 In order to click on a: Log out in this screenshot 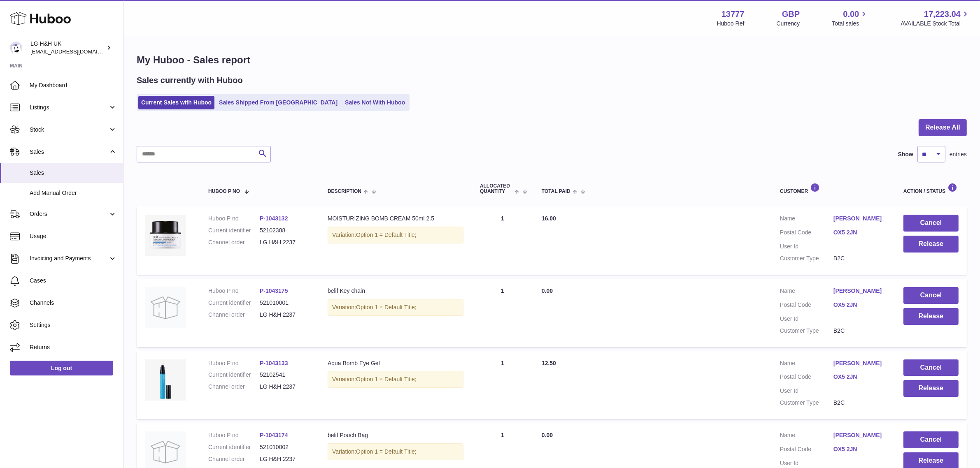, I will do `click(61, 368)`.